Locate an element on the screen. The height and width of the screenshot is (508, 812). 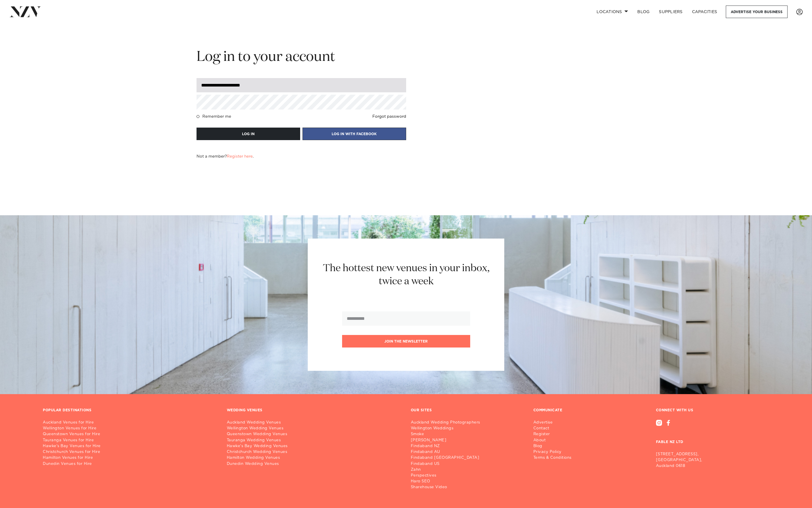
a: Findaband AU is located at coordinates (448, 452).